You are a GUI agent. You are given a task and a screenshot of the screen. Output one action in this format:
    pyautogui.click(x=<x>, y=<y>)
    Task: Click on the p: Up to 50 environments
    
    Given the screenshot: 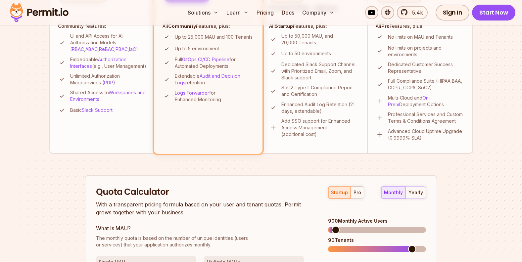 What is the action you would take?
    pyautogui.click(x=306, y=54)
    